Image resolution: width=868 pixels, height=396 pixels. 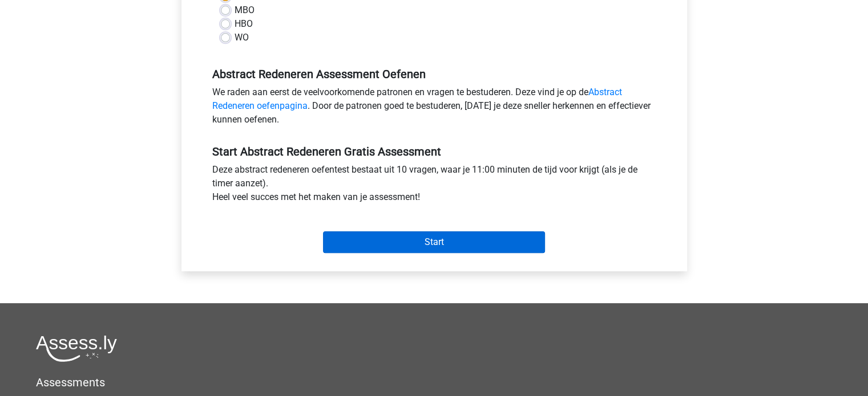 What do you see at coordinates (434, 108) in the screenshot?
I see `div: We raden aan eerst de veelvoorkomende patronen en vragen te bestuderen. Deze vind je op de . Door...` at bounding box center [434, 108].